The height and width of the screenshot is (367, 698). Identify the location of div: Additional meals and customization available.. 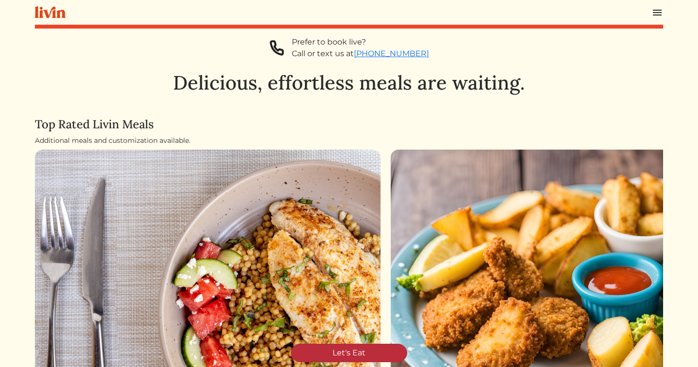
(349, 141).